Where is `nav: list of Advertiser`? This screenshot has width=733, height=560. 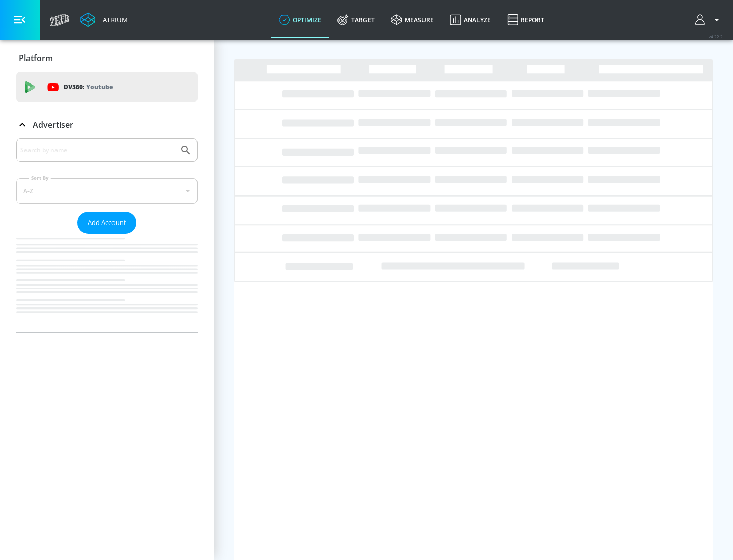 nav: list of Advertiser is located at coordinates (107, 284).